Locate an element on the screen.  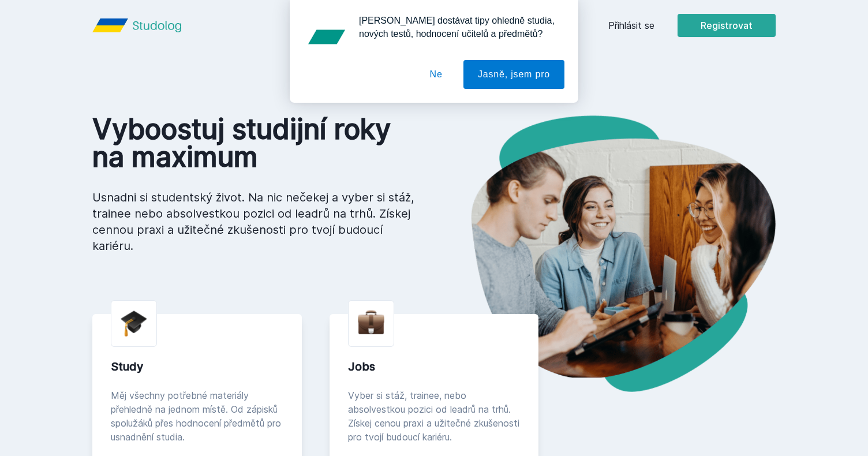
div: Měj všechny potřebné materiály přehledně na jednom místě. Od zápisků spolužáků přes hodnocení pře... is located at coordinates (197, 416).